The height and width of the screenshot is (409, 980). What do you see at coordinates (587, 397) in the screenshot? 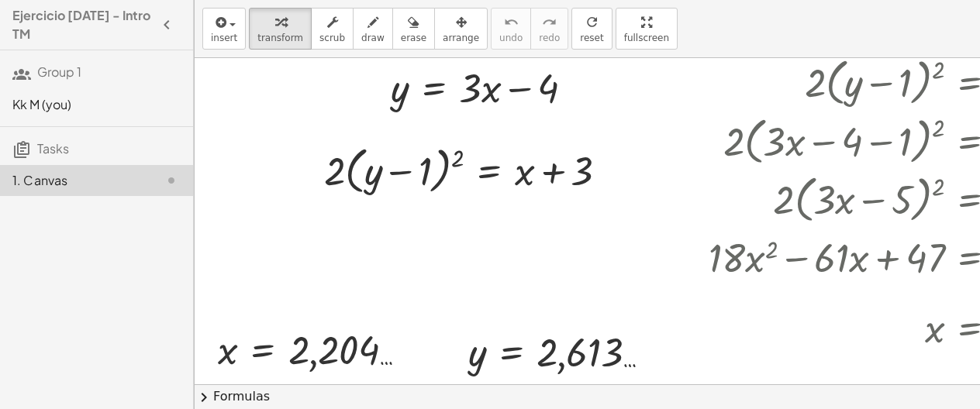
I see `button: chevron_rightFormulas` at bounding box center [587, 397].